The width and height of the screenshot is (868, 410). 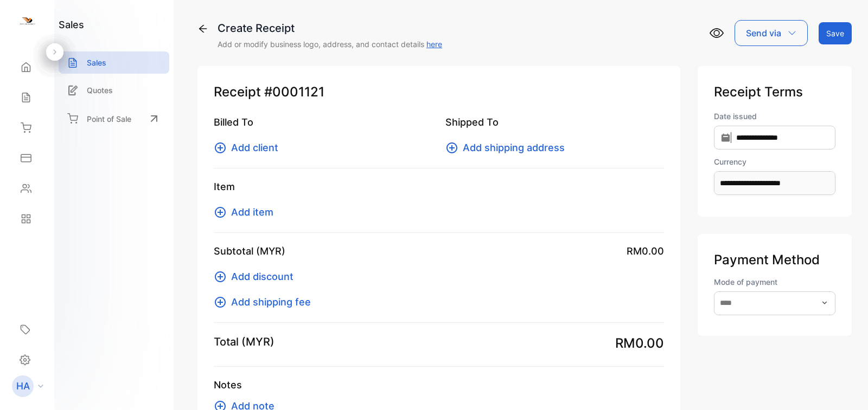 What do you see at coordinates (250, 251) in the screenshot?
I see `p: Subtotal (MYR)` at bounding box center [250, 251].